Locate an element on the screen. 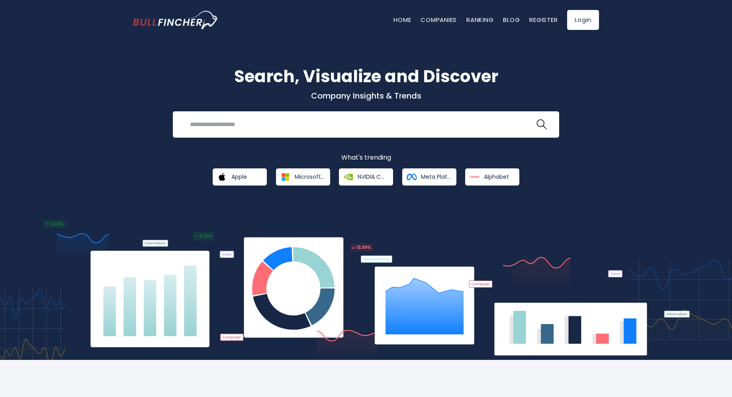  a: Blog is located at coordinates (512, 20).